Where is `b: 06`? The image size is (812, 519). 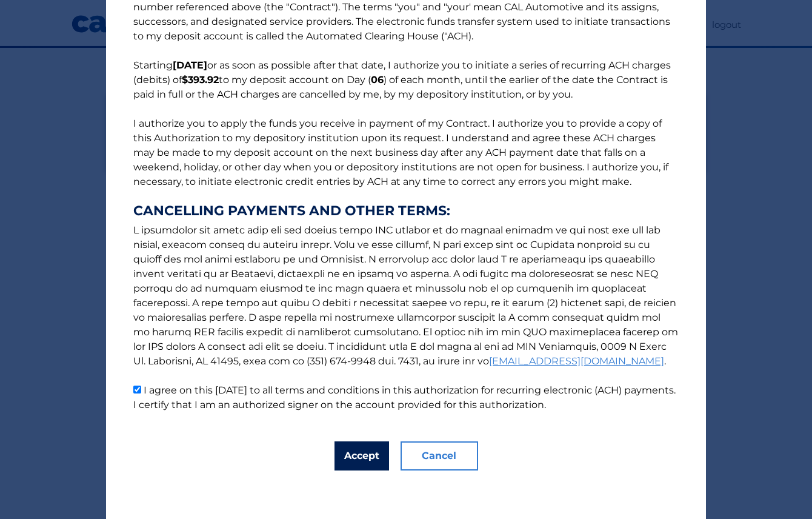 b: 06 is located at coordinates (377, 79).